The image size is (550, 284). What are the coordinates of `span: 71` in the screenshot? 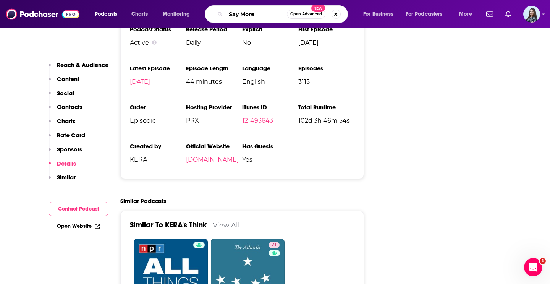 It's located at (274, 245).